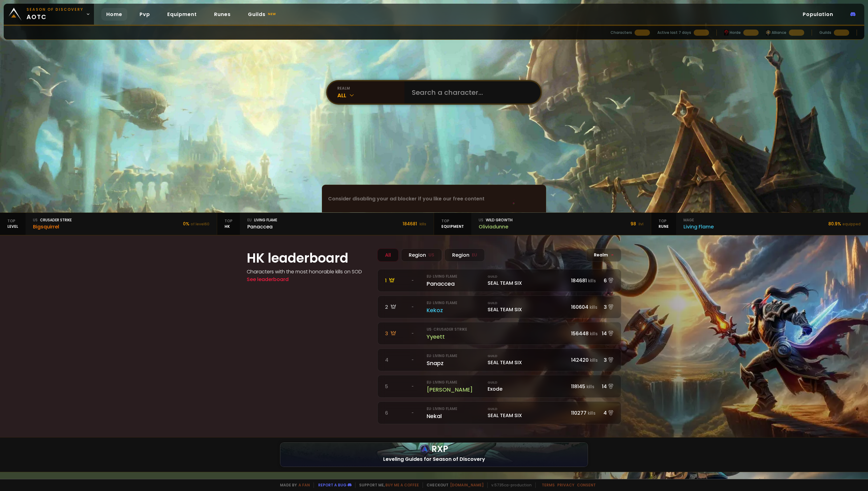 The height and width of the screenshot is (491, 868). Describe the element at coordinates (414, 223) in the screenshot. I see `div: 184681` at that location.